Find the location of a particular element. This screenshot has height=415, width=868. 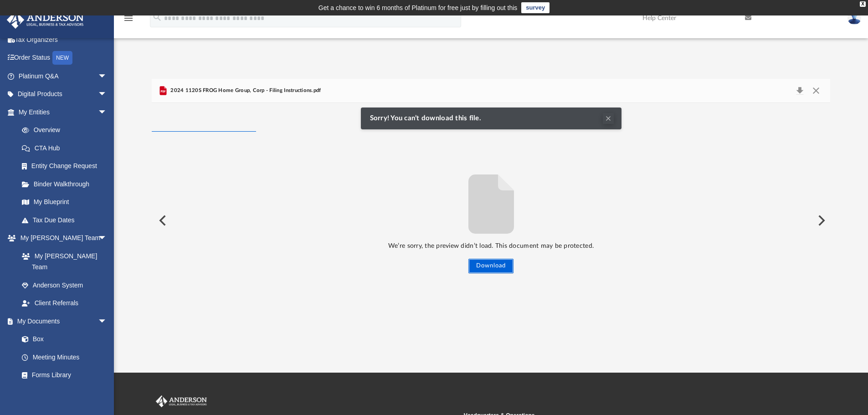

a: My Entitiesarrow_drop_down is located at coordinates (63, 112).